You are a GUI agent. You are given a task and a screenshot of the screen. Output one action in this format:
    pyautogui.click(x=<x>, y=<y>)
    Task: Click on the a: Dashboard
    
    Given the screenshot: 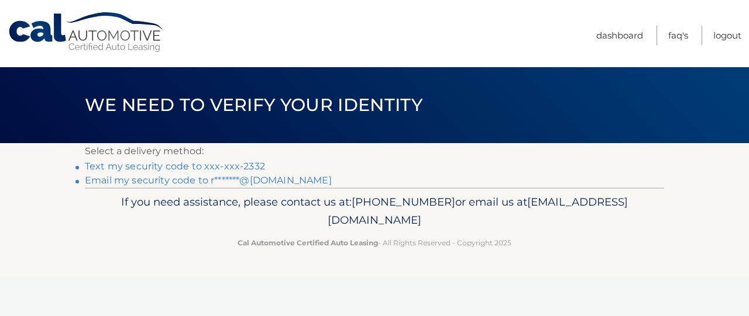 What is the action you would take?
    pyautogui.click(x=619, y=35)
    